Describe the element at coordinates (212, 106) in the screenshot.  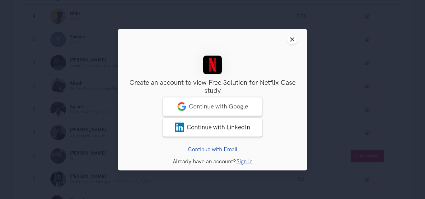
I see `a: googleContinue with Google` at that location.